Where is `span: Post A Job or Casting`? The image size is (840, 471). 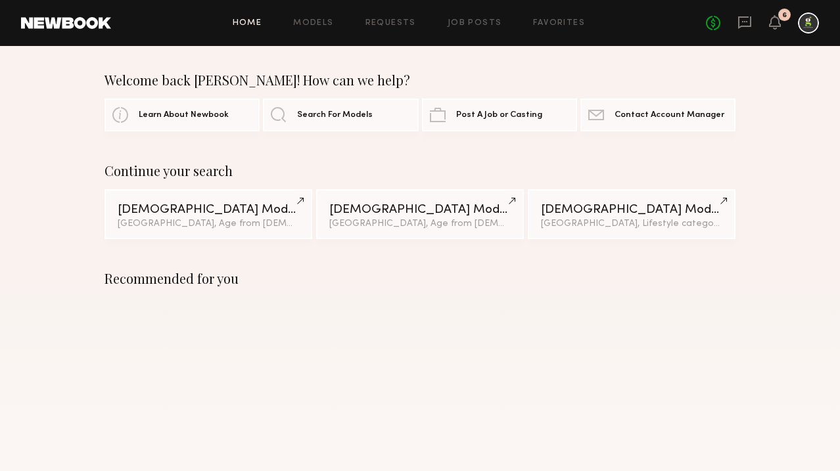 span: Post A Job or Casting is located at coordinates (499, 115).